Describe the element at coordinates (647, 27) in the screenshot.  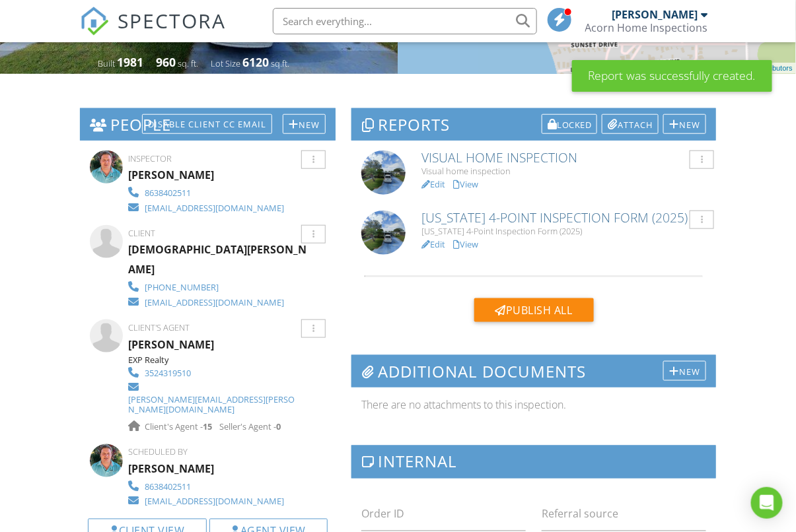
I see `div: Acorn Home Inspections` at that location.